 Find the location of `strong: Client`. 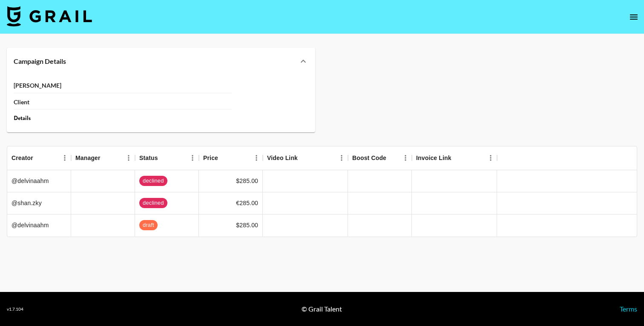

strong: Client is located at coordinates (21, 102).